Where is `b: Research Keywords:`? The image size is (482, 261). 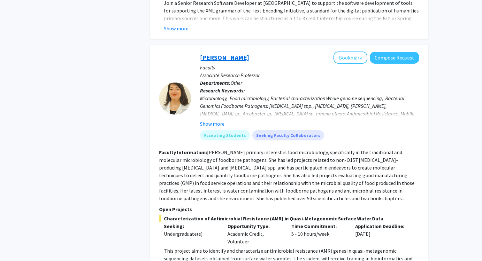
b: Research Keywords: is located at coordinates (222, 90).